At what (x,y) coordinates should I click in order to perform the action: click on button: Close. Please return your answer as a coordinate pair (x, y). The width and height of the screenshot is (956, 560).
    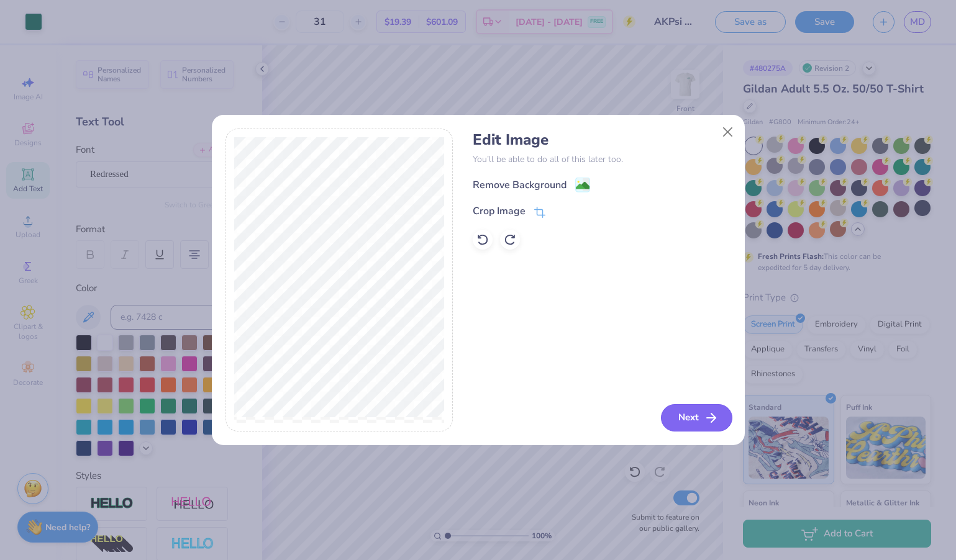
    Looking at the image, I should click on (727, 131).